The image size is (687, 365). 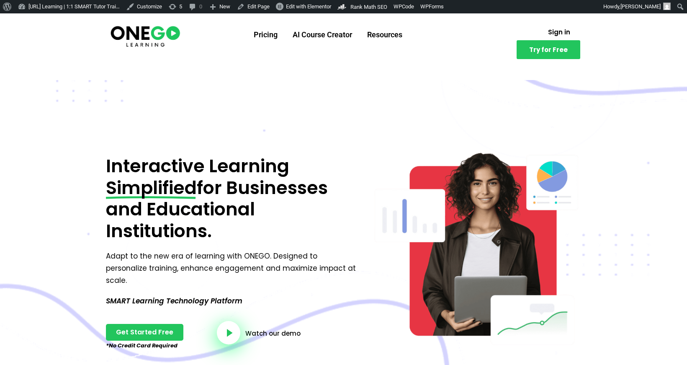 I want to click on span: Watch our demo, so click(x=273, y=333).